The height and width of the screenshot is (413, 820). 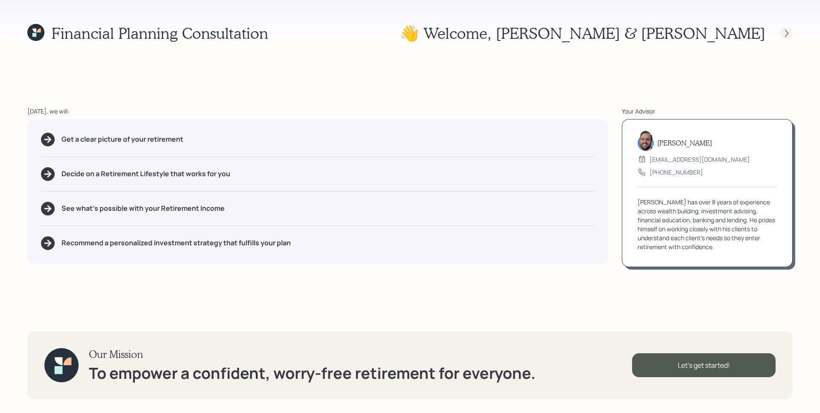 I want to click on h5: Get a clear picture of your retirement, so click(x=122, y=139).